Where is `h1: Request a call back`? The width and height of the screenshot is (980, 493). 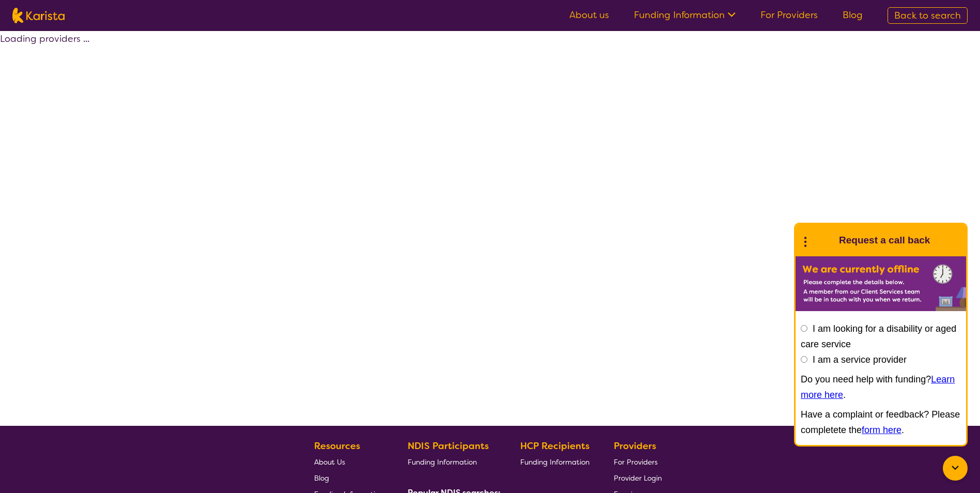 h1: Request a call back is located at coordinates (885, 240).